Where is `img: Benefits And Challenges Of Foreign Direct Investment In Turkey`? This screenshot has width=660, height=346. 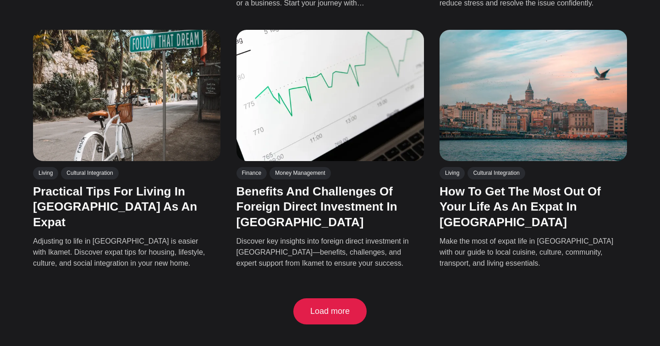 img: Benefits And Challenges Of Foreign Direct Investment In Turkey is located at coordinates (330, 95).